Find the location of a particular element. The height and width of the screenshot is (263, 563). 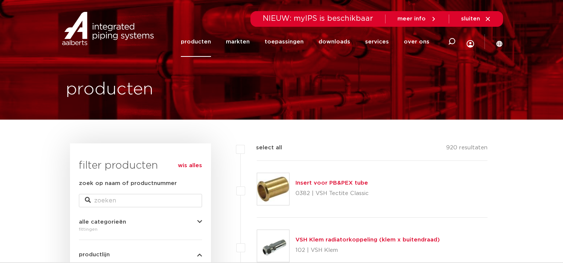

h3: filter producten is located at coordinates (140, 166).